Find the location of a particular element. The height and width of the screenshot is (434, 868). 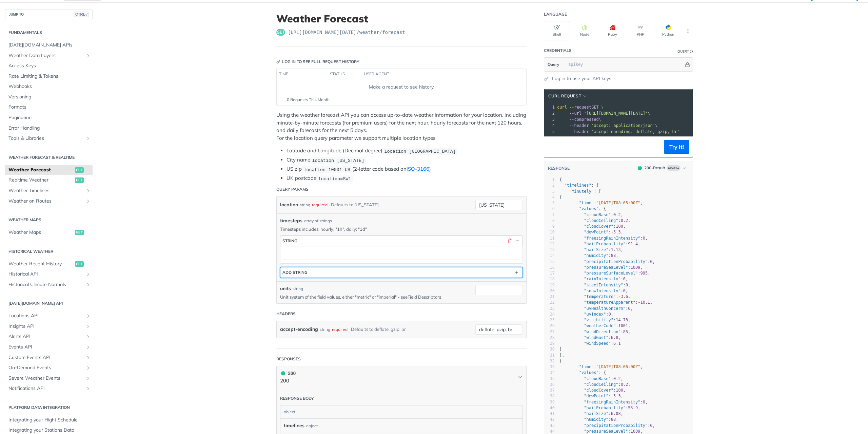

label: units is located at coordinates (286, 289).